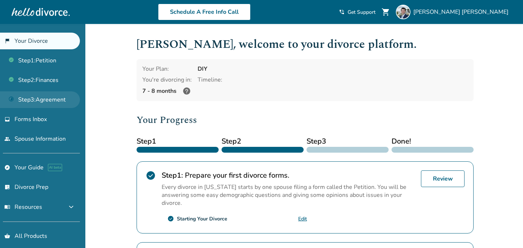 This screenshot has width=523, height=248. Describe the element at coordinates (357, 12) in the screenshot. I see `a: phone_in_talkGet Support` at that location.